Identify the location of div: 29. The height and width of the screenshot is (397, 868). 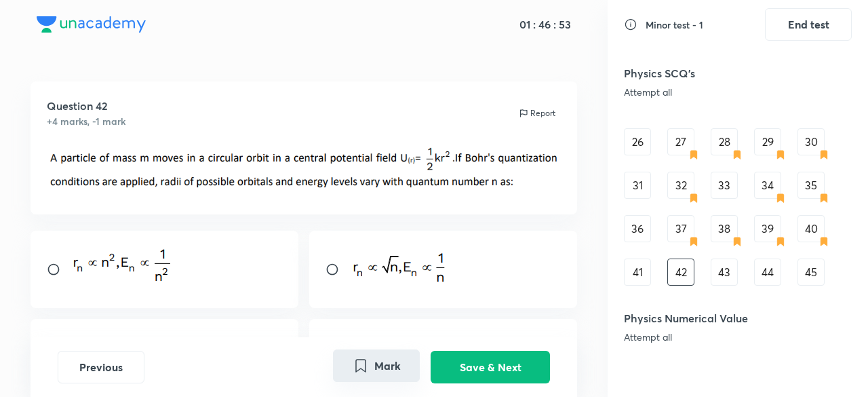
(767, 142).